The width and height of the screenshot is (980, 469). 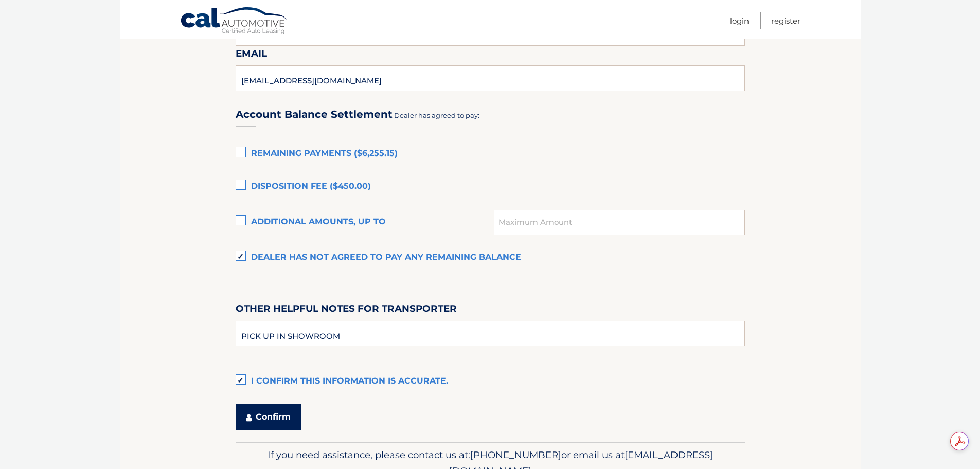 What do you see at coordinates (490, 187) in the screenshot?
I see `label: Disposition Fee ($450.00)` at bounding box center [490, 187].